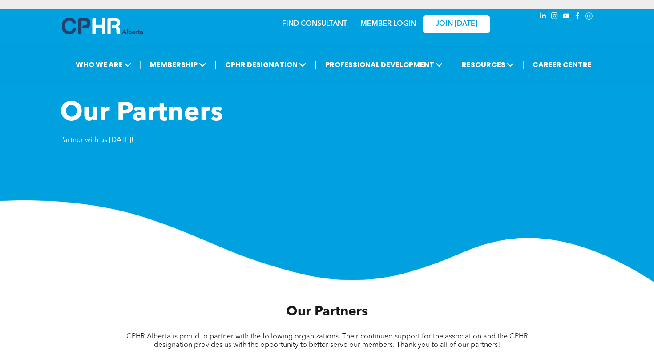  I want to click on img: A blue and white logo for cp alberta, so click(102, 26).